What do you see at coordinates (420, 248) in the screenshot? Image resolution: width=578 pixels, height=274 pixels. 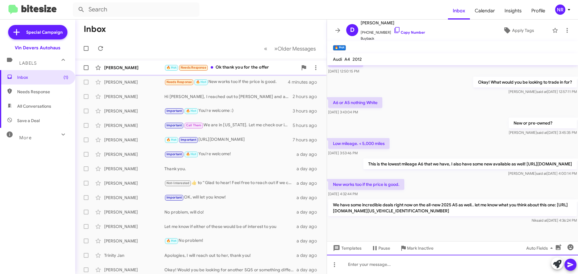 I see `span: Mark Inactive` at bounding box center [420, 248].